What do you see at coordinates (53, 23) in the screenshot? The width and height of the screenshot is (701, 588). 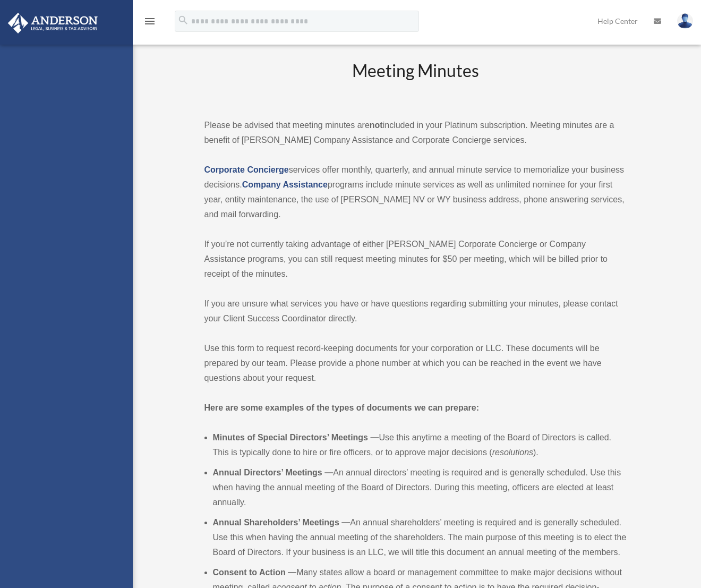 I see `img: Anderson Advisors Platinum Portal` at bounding box center [53, 23].